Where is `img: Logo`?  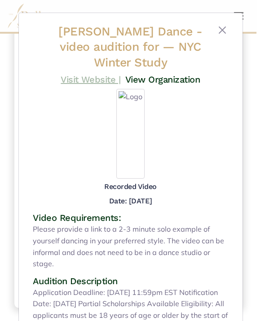 img: Logo is located at coordinates (130, 134).